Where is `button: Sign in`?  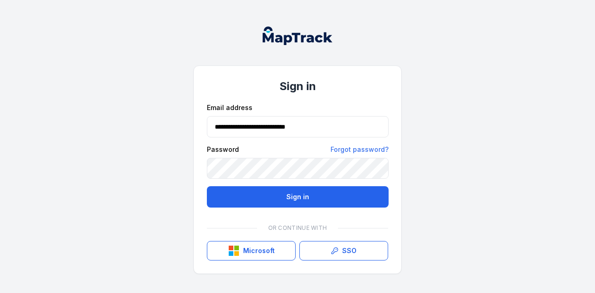
button: Sign in is located at coordinates (298, 197).